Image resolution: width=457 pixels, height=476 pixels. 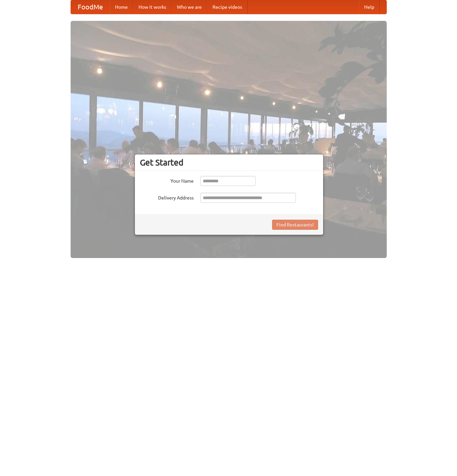 What do you see at coordinates (167, 196) in the screenshot?
I see `label: Delivery Address` at bounding box center [167, 196].